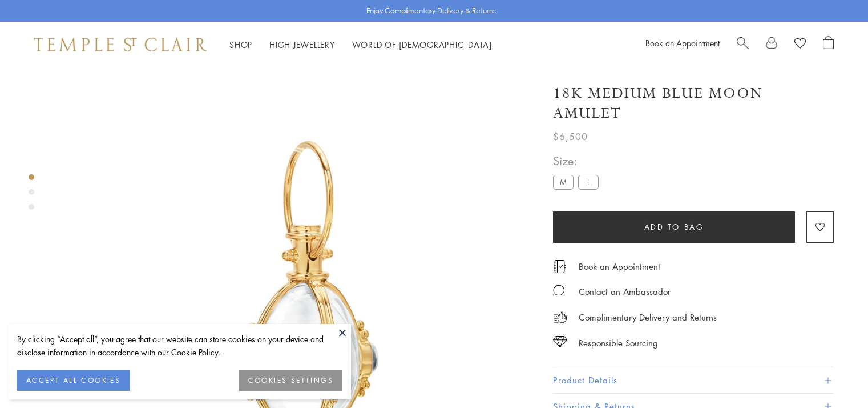  What do you see at coordinates (588, 182) in the screenshot?
I see `label: L` at bounding box center [588, 182].